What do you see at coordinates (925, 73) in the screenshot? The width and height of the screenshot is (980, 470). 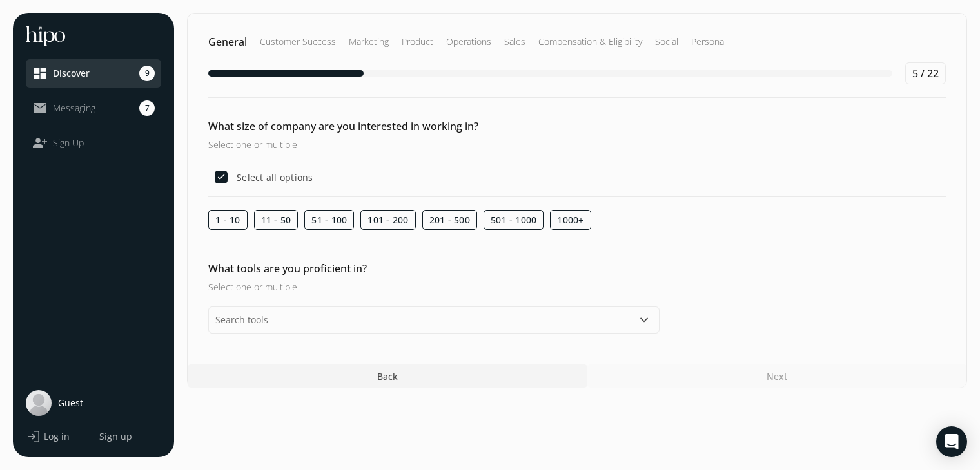 I see `div: 5 / 22` at bounding box center [925, 73].